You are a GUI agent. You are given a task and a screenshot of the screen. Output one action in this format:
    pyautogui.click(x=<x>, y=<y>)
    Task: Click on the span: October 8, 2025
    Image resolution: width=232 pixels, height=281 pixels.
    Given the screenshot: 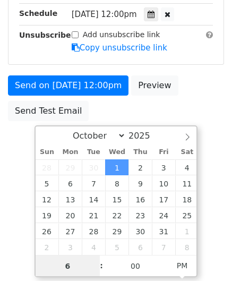 What is the action you would take?
    pyautogui.click(x=117, y=183)
    